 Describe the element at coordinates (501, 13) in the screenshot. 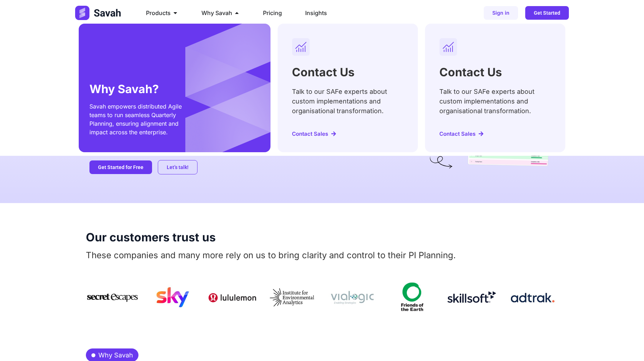

I see `span: Sign in` at that location.